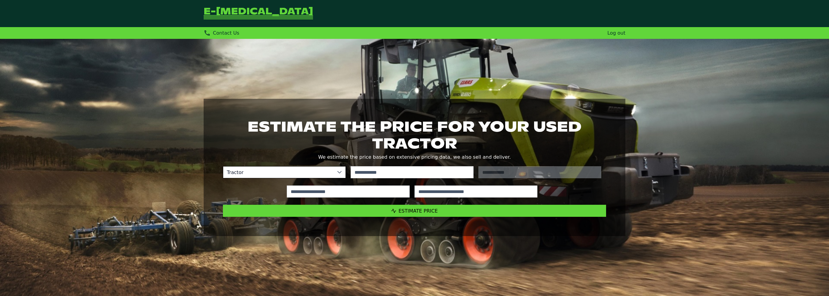 The width and height of the screenshot is (829, 296). Describe the element at coordinates (221, 33) in the screenshot. I see `div: Contact Us` at that location.